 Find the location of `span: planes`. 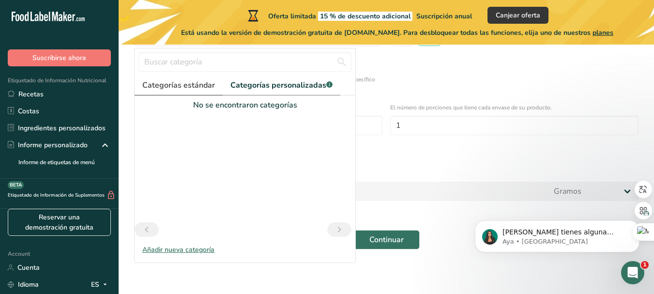

span: planes is located at coordinates (603, 32).